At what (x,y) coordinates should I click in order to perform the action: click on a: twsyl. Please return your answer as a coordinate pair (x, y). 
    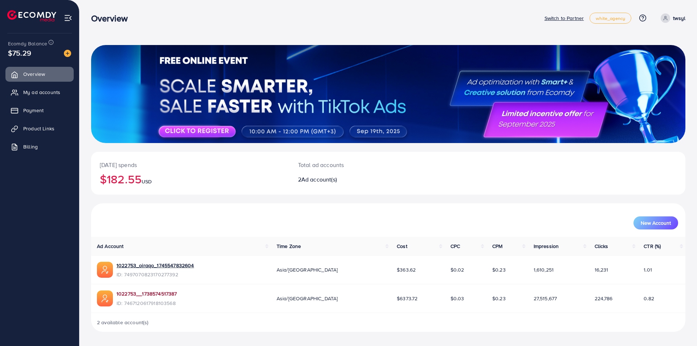
    Looking at the image, I should click on (672, 18).